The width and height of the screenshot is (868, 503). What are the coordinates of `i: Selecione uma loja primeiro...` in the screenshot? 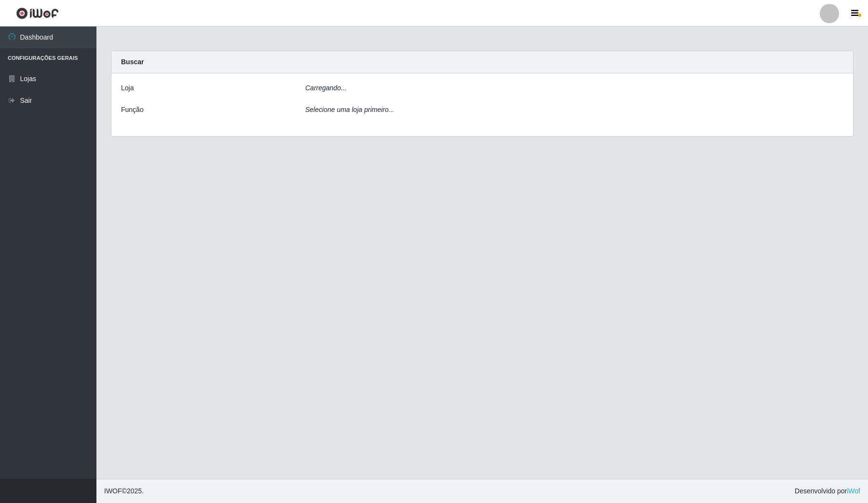 It's located at (350, 110).